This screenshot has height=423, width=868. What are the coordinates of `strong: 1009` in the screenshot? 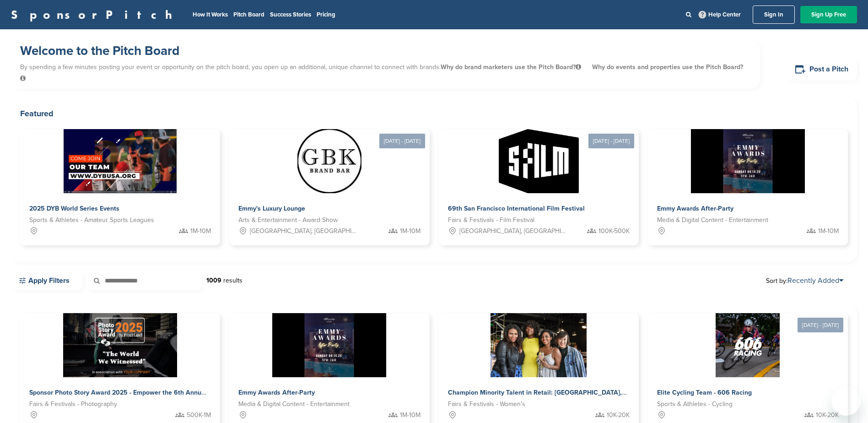 It's located at (213, 280).